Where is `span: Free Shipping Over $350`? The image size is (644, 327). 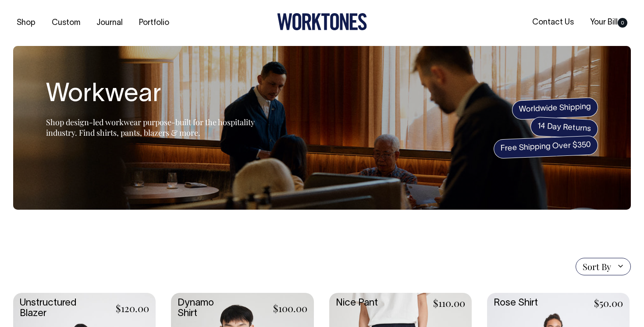 span: Free Shipping Over $350 is located at coordinates (546, 147).